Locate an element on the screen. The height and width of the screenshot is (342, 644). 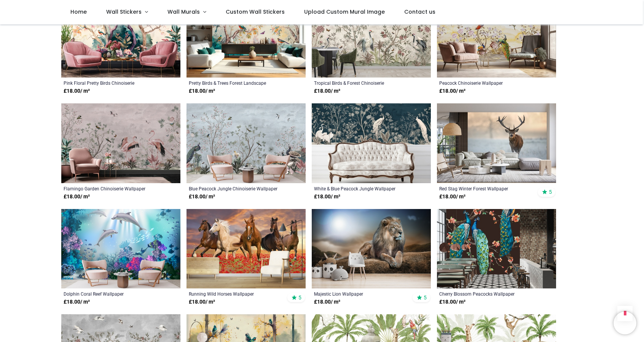
div: Blue Peacock Jungle Chinoiserie Wallpaper is located at coordinates (234, 188).